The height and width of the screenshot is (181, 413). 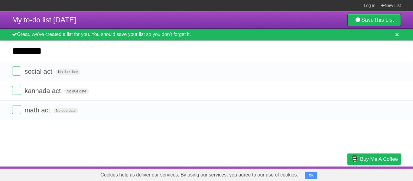 What do you see at coordinates (379, 159) in the screenshot?
I see `span: Buy me a coffee` at bounding box center [379, 159].